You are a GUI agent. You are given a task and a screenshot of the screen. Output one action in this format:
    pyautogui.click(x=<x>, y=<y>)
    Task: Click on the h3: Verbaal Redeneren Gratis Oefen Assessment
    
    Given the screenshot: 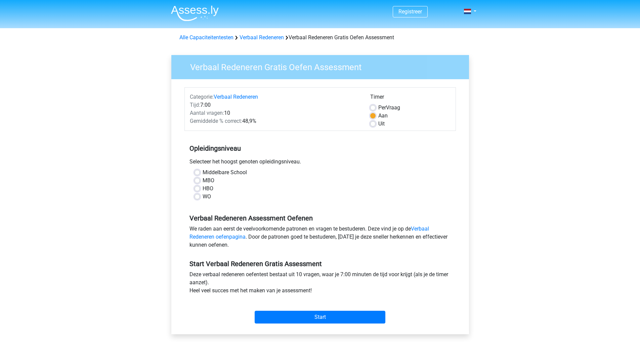 What is the action you would take?
    pyautogui.click(x=323, y=66)
    